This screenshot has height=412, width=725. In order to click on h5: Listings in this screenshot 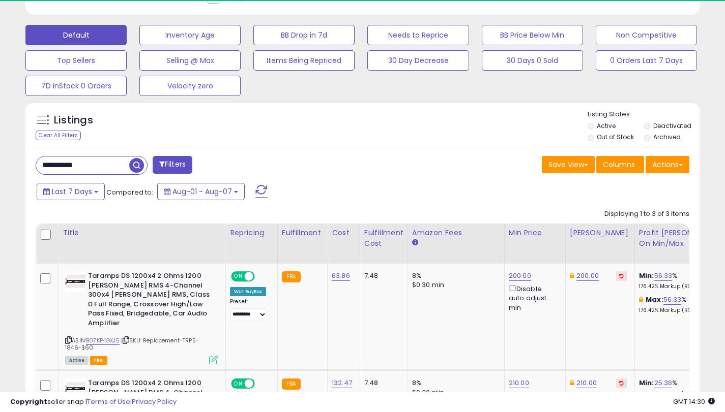, I will do `click(73, 121)`.